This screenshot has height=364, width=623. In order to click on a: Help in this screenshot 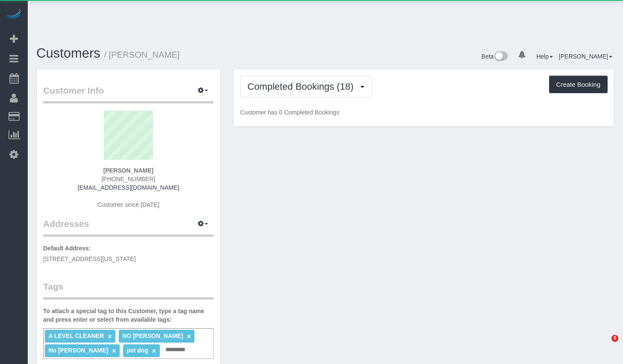, I will do `click(545, 56)`.